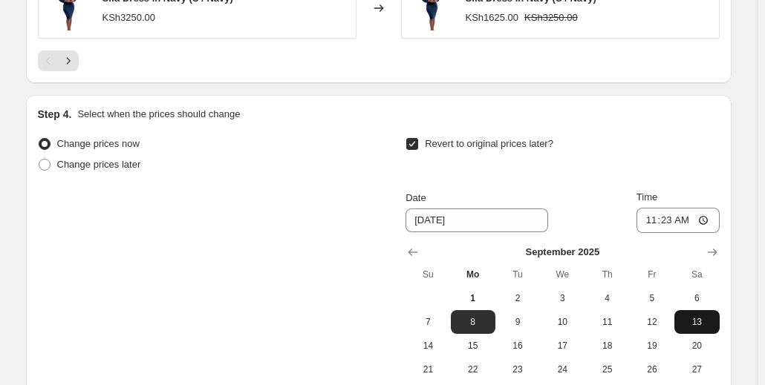 This screenshot has height=385, width=765. Describe the element at coordinates (562, 346) in the screenshot. I see `button: Wednesday September 17 2025` at that location.